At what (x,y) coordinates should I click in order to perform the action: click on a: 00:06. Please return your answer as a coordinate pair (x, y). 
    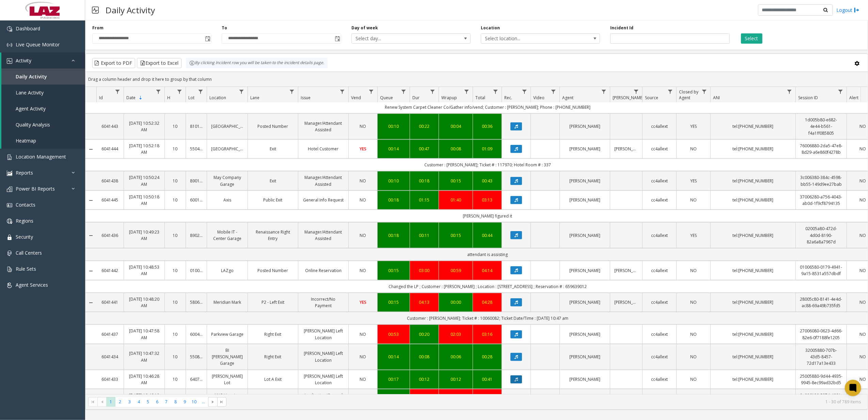
    Looking at the image, I should click on (456, 357).